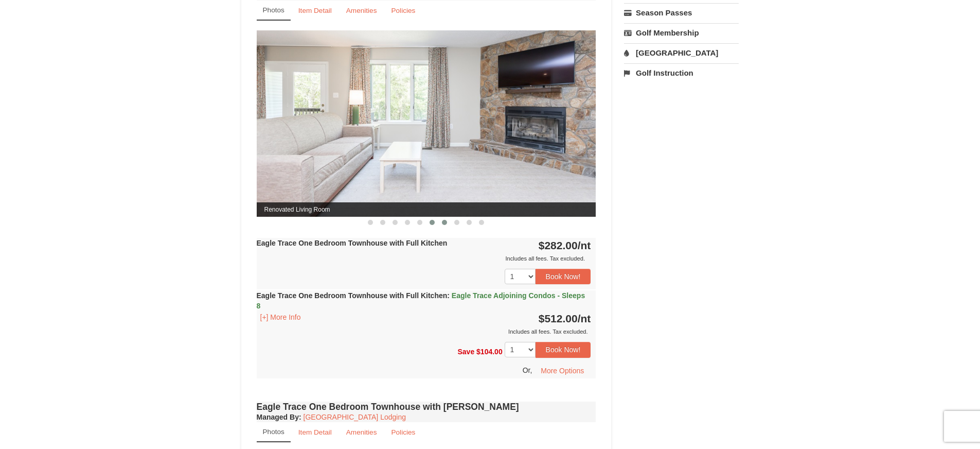 This screenshot has width=980, height=449. Describe the element at coordinates (278, 417) in the screenshot. I see `span: Managed By` at that location.